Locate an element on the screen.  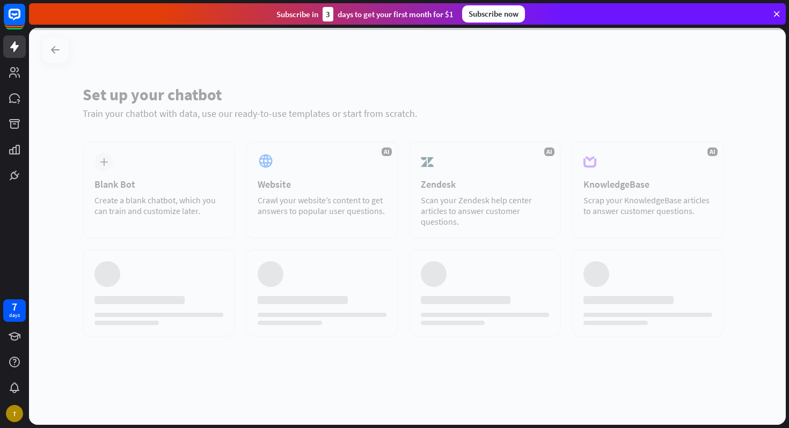
div: Subscribe in days to get your first month for $1 is located at coordinates (365, 14).